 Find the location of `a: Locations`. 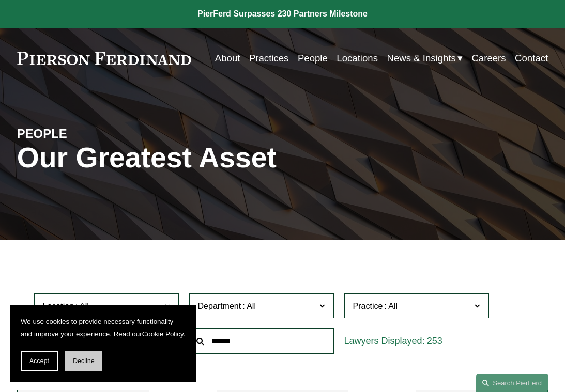

a: Locations is located at coordinates (357, 58).